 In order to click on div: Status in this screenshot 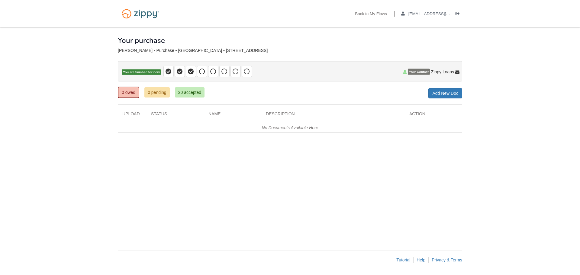, I will do `click(175, 115)`.